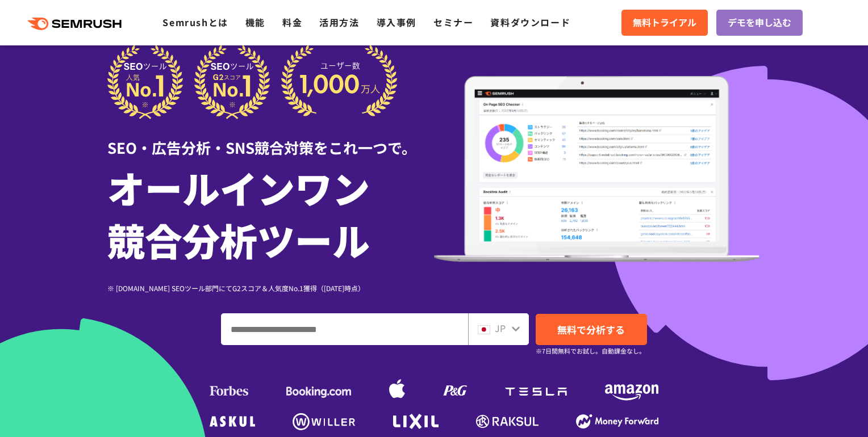  Describe the element at coordinates (270, 213) in the screenshot. I see `h1: オールインワン 競合分析ツール` at that location.